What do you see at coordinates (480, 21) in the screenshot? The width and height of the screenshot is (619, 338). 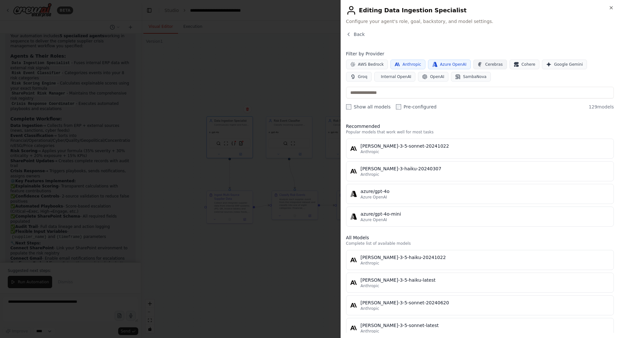 I see `span: Configure your agent's role, goal, backstory, and model settings.` at bounding box center [480, 21].